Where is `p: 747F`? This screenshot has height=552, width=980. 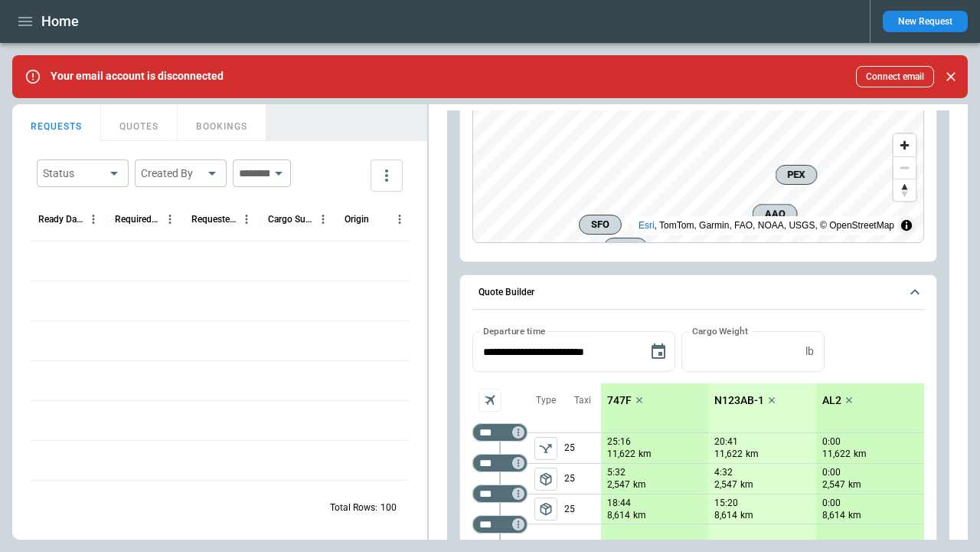 p: 747F is located at coordinates (620, 400).